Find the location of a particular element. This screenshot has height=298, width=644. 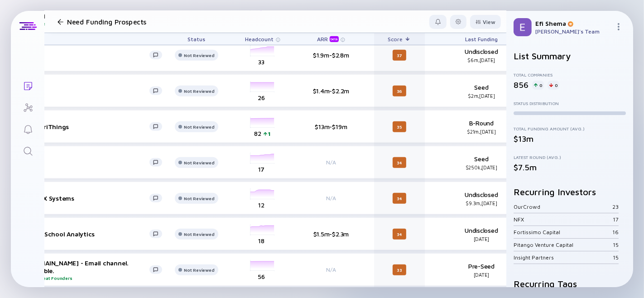

div: Repeat Founders is located at coordinates (89, 278).